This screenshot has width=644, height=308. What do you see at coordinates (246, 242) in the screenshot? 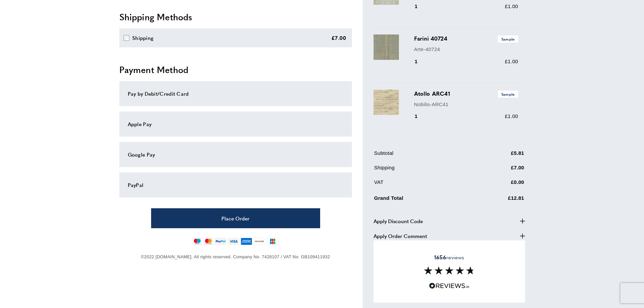
I see `img: american-express` at bounding box center [246, 242].